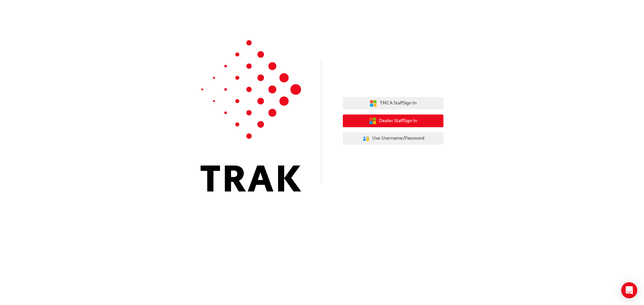 Image resolution: width=644 pixels, height=305 pixels. What do you see at coordinates (398, 139) in the screenshot?
I see `span: Use Username/Password` at bounding box center [398, 139].